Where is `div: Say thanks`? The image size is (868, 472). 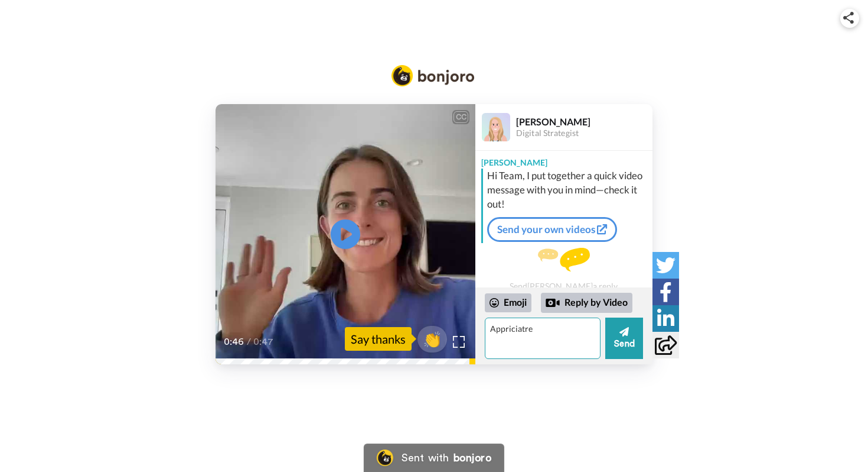 div: Say thanks is located at coordinates (378, 339).